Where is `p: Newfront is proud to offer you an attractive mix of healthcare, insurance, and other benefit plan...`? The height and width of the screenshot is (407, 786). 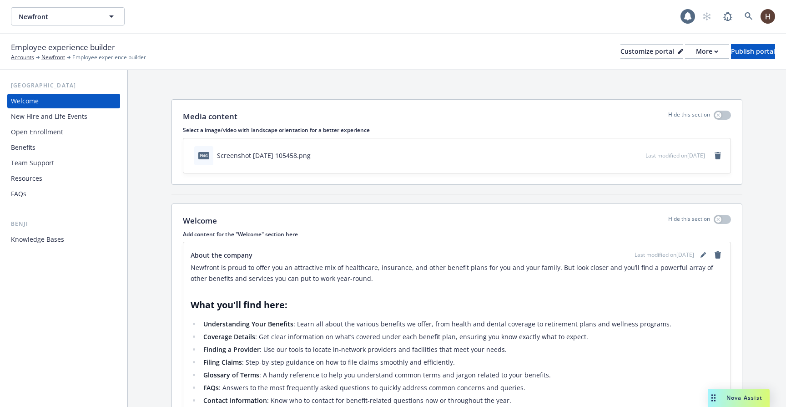 p: Newfront is proud to offer you an attractive mix of healthcare, insurance, and other benefit plan... is located at coordinates (457, 273).